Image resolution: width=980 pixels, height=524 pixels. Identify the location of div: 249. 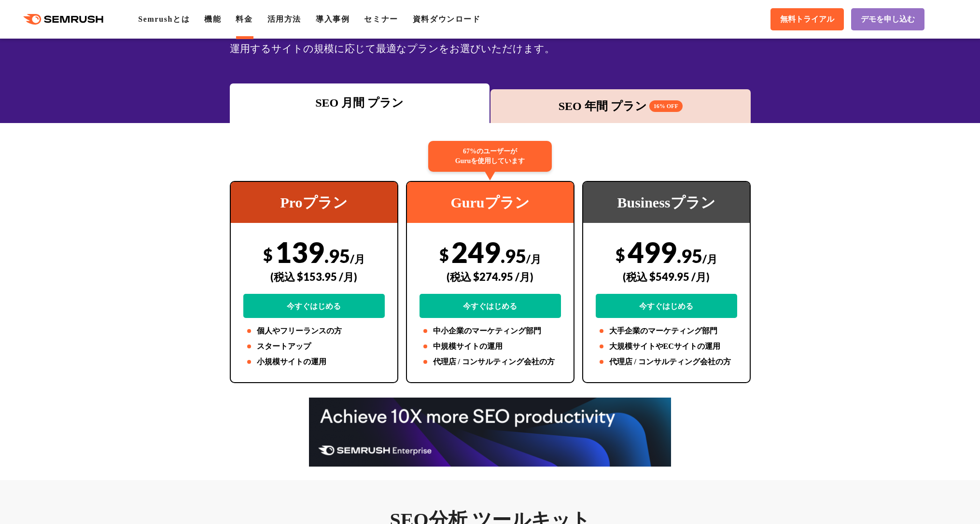
(490, 276).